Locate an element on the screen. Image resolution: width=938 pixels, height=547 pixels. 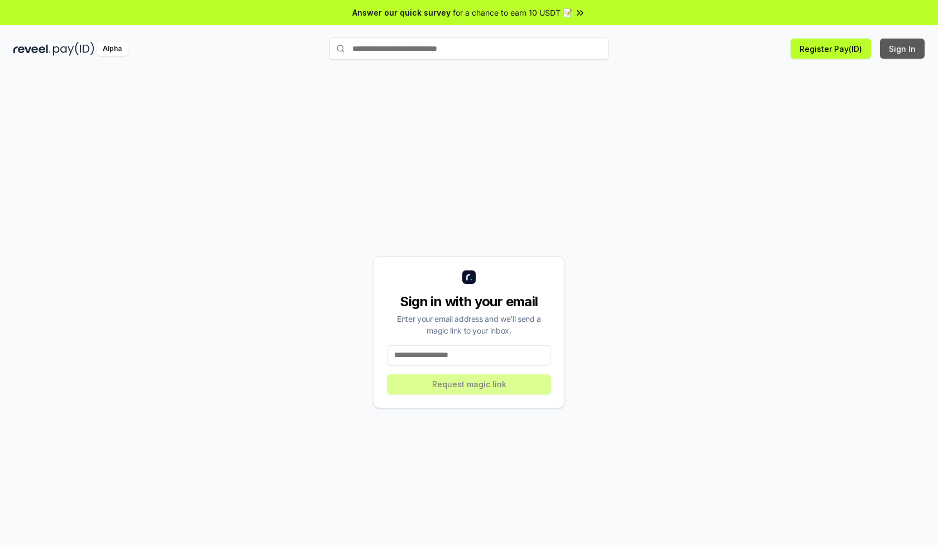
div: Sign in with your email is located at coordinates (469, 302).